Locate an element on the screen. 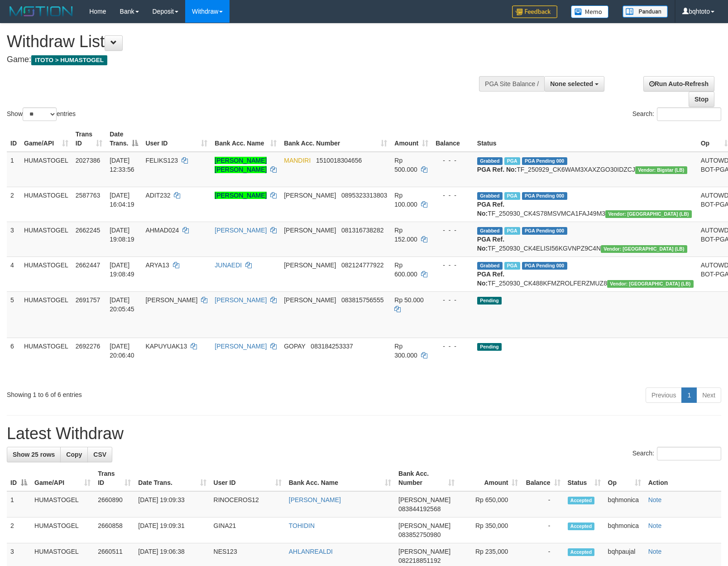 The height and width of the screenshot is (566, 728). td: TF_250930_CK4S78MSVMCA1FAJ49M3 is located at coordinates (586, 204).